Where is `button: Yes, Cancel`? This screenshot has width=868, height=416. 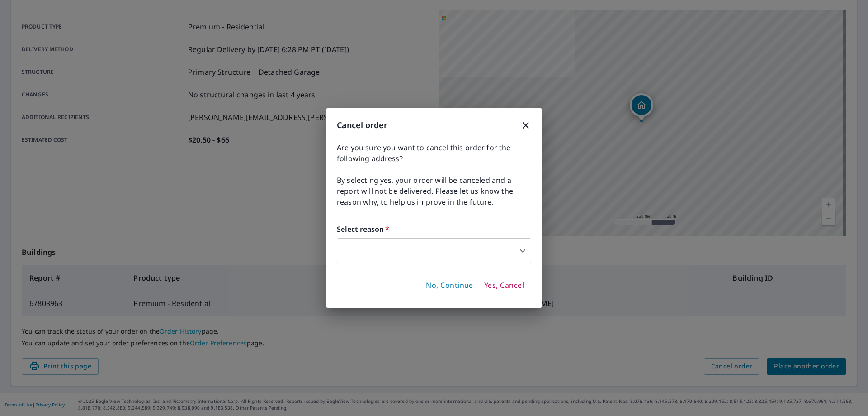
button: Yes, Cancel is located at coordinates (504, 285).